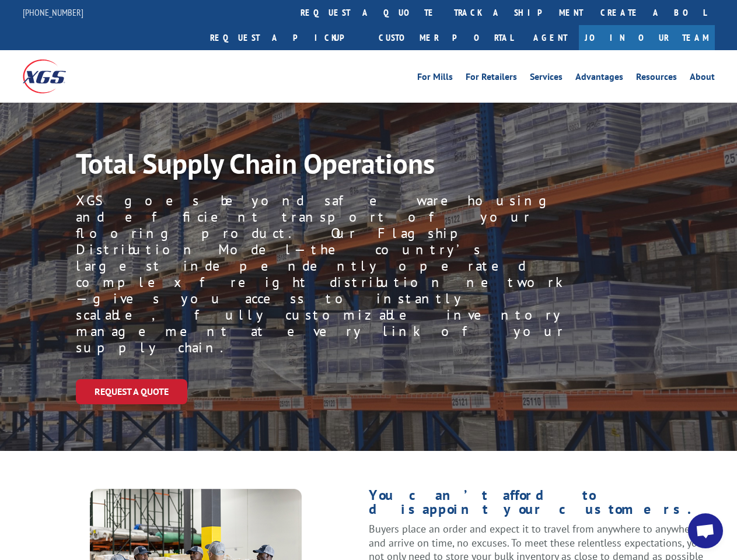  Describe the element at coordinates (131, 392) in the screenshot. I see `a: Request a Quote` at that location.